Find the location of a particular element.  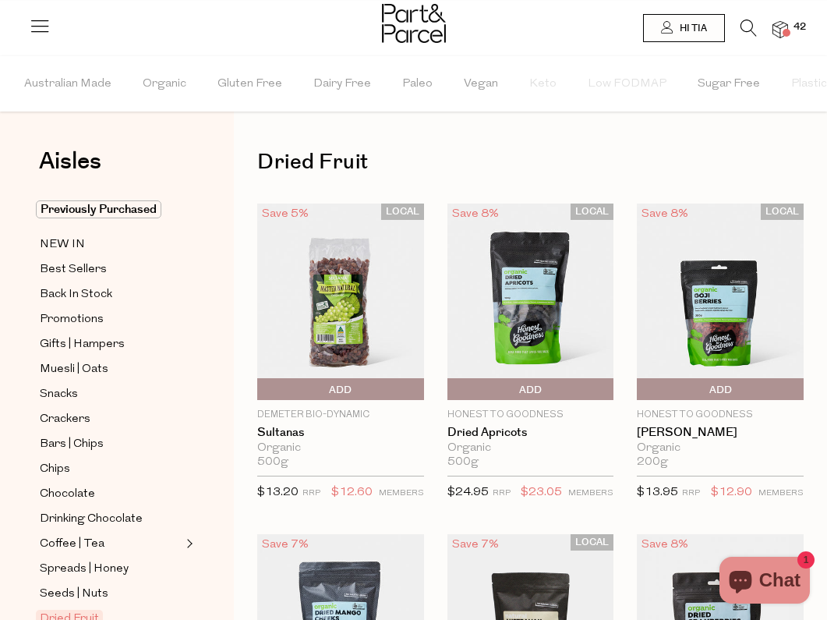

div: Save 5% is located at coordinates (285, 214).